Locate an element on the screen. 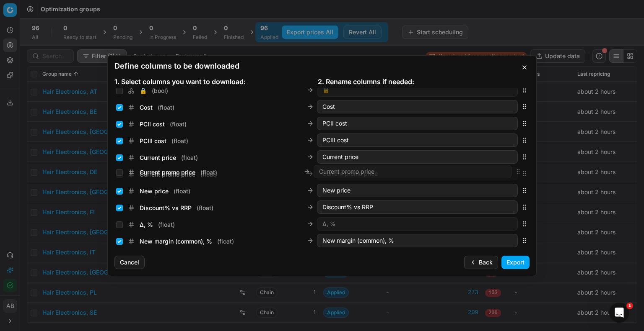 This screenshot has height=331, width=644. span: Cost is located at coordinates (146, 107).